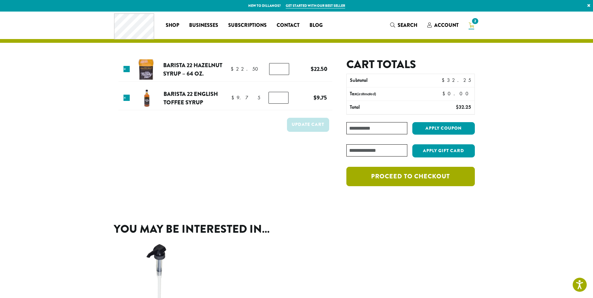 The width and height of the screenshot is (593, 298). I want to click on a: Get started with our best seller, so click(316, 6).